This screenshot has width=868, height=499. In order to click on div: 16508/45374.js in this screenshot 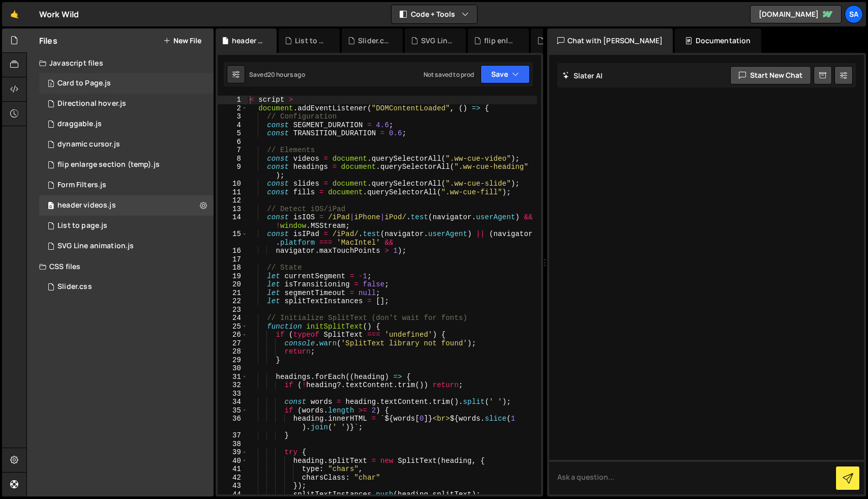, I will do `click(126, 104)`.